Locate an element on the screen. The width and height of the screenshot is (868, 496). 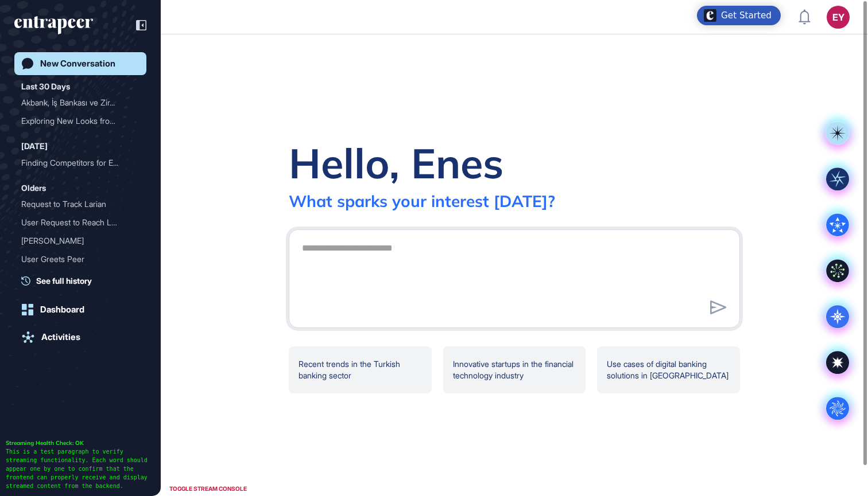
button: EY is located at coordinates (839, 17).